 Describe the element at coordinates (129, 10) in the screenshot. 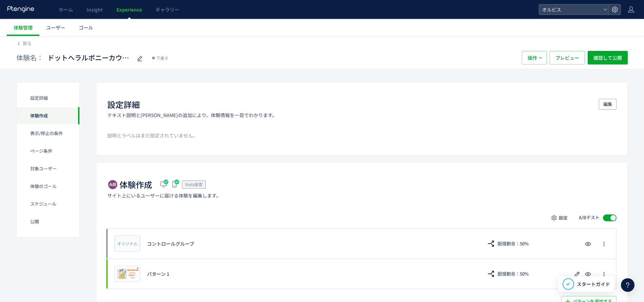

I see `span: Experience` at that location.